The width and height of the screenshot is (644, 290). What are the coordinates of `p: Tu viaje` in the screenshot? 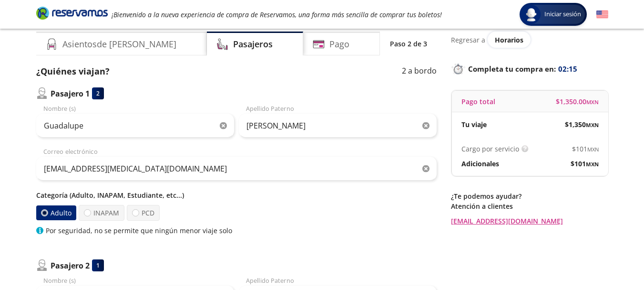 It's located at (474, 124).